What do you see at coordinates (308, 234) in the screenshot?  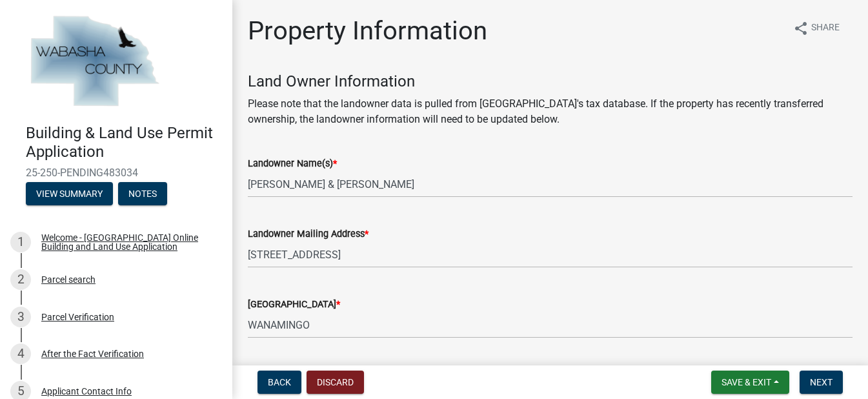 I see `label: Landowner Mailing Address` at bounding box center [308, 234].